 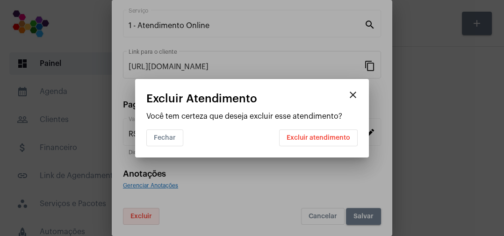 I want to click on span: Excluir atendimento, so click(x=319, y=138).